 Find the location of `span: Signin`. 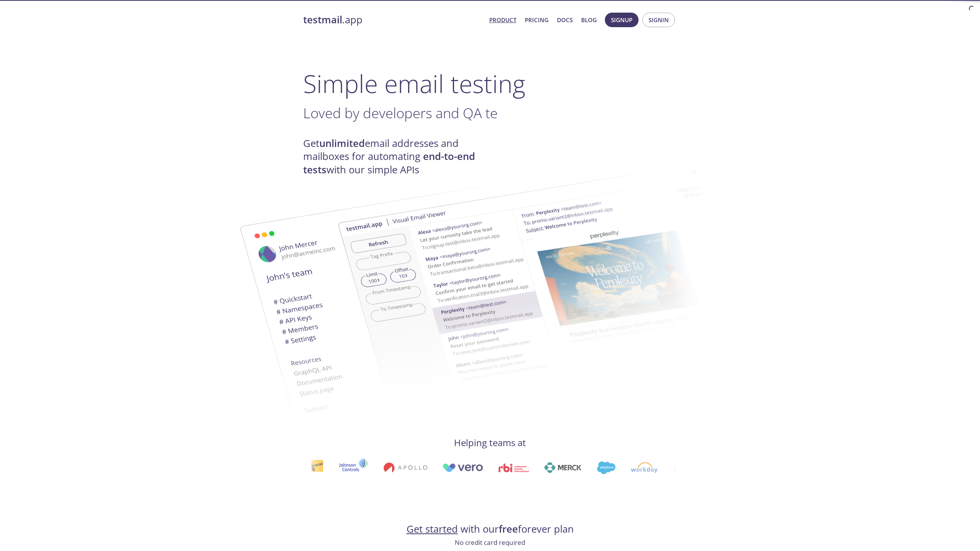

span: Signin is located at coordinates (659, 20).